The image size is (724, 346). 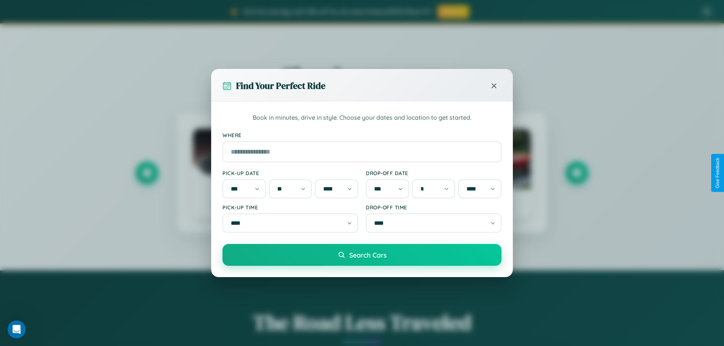 What do you see at coordinates (362, 135) in the screenshot?
I see `label: Where` at bounding box center [362, 135].